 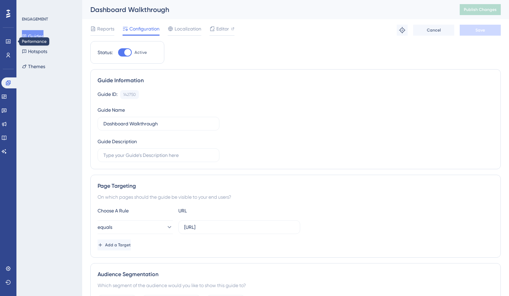 I want to click on div: Choose A Rule, so click(x=135, y=210).